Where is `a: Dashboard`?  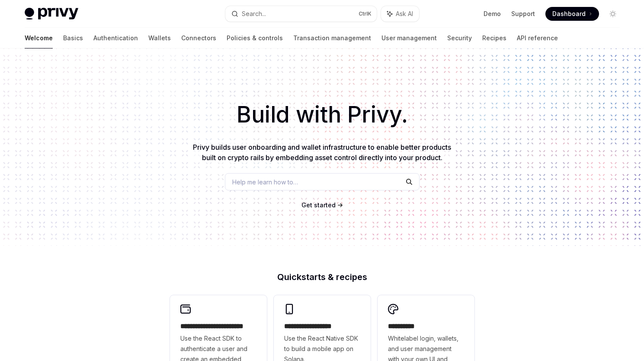 a: Dashboard is located at coordinates (572, 14).